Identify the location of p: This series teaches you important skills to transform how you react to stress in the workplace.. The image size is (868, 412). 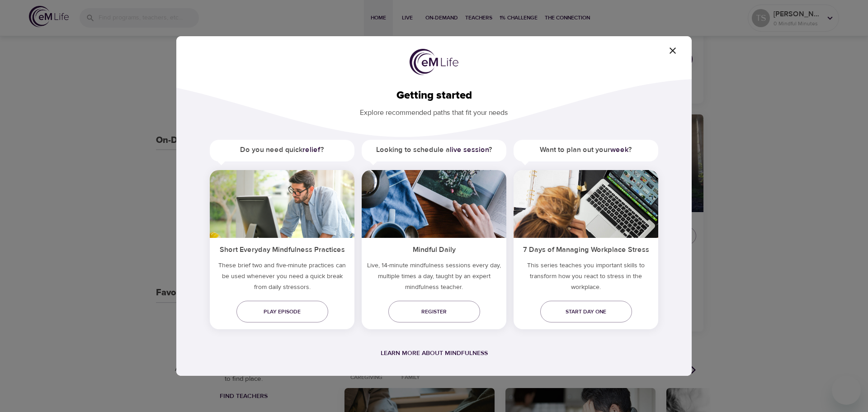
(586, 278).